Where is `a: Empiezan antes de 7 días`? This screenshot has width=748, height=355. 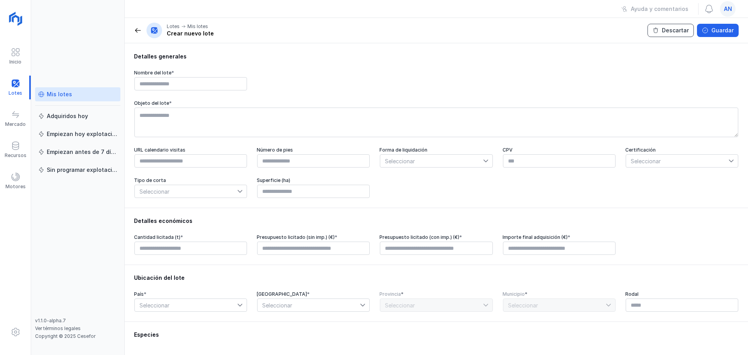 a: Empiezan antes de 7 días is located at coordinates (78, 152).